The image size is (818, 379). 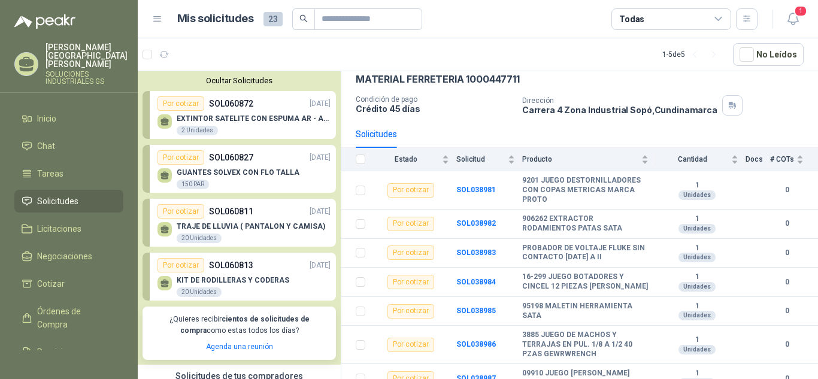 I want to click on b: SOL038981, so click(x=476, y=190).